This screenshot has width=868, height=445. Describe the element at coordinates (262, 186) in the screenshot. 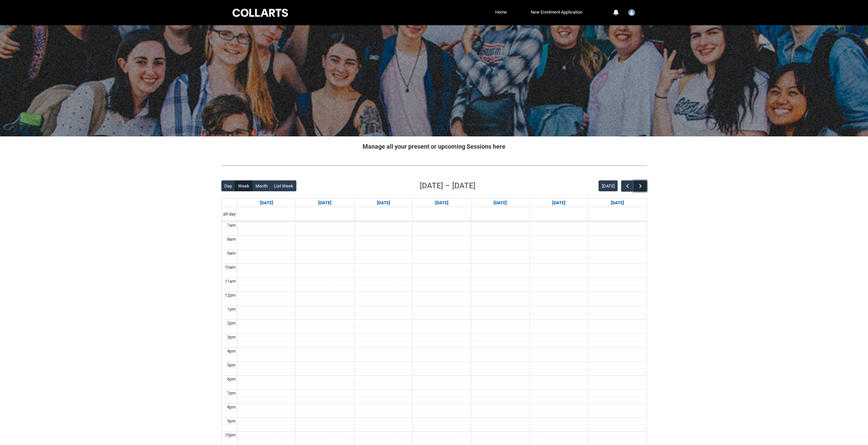

I see `button: Month` at that location.